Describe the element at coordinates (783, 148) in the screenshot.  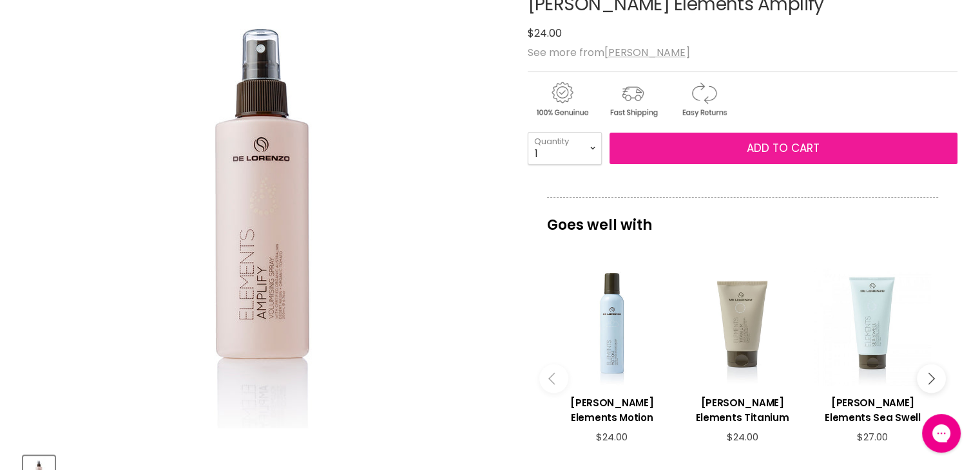
I see `span: Add to cart` at that location.